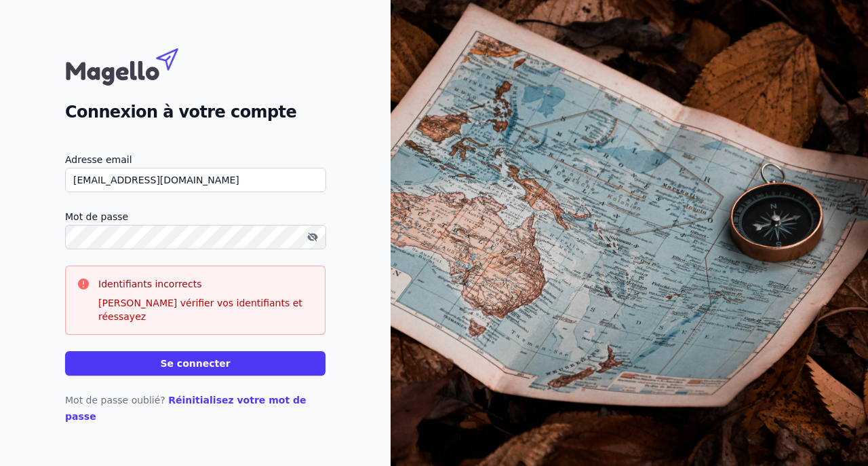 The width and height of the screenshot is (868, 466). I want to click on label: Mot de passe, so click(195, 217).